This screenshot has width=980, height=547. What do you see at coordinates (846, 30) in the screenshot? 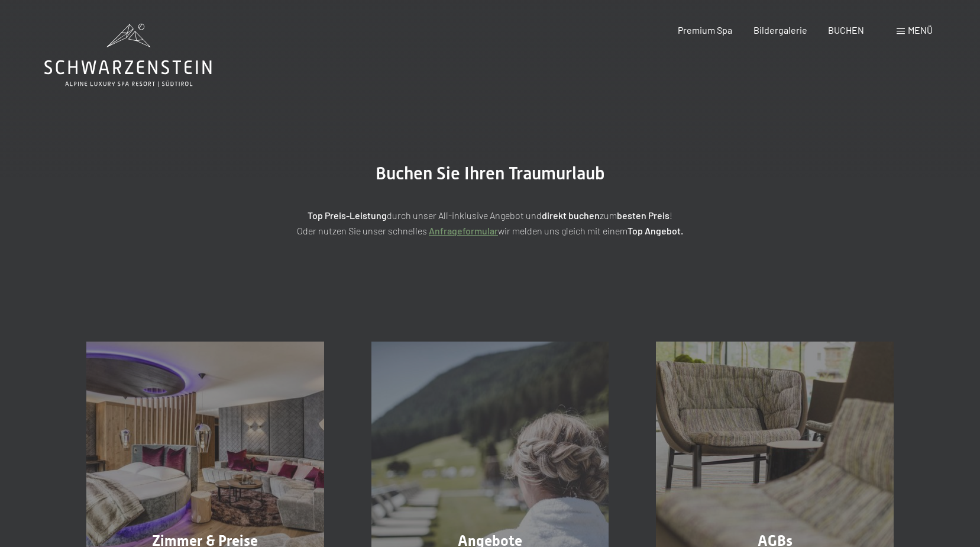
I see `span: BUCHEN` at bounding box center [846, 30].